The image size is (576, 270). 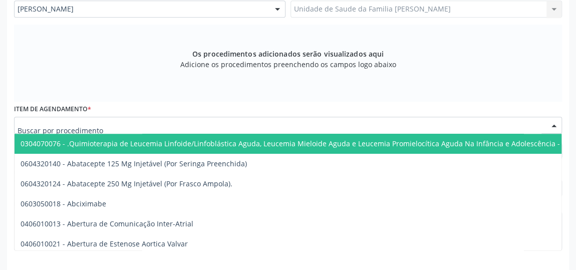 What do you see at coordinates (288, 64) in the screenshot?
I see `span: Adicione os procedimentos preenchendo os campos logo abaixo` at bounding box center [288, 64].